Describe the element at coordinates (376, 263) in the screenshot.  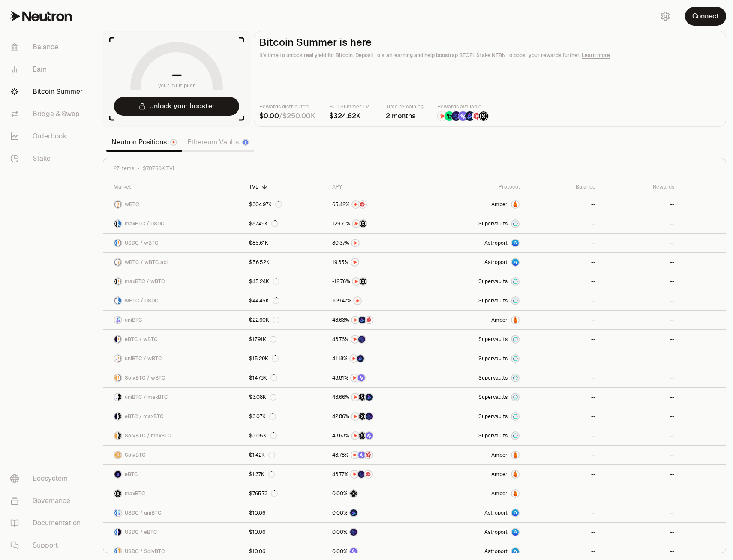
I see `a: NTRN` at that location.